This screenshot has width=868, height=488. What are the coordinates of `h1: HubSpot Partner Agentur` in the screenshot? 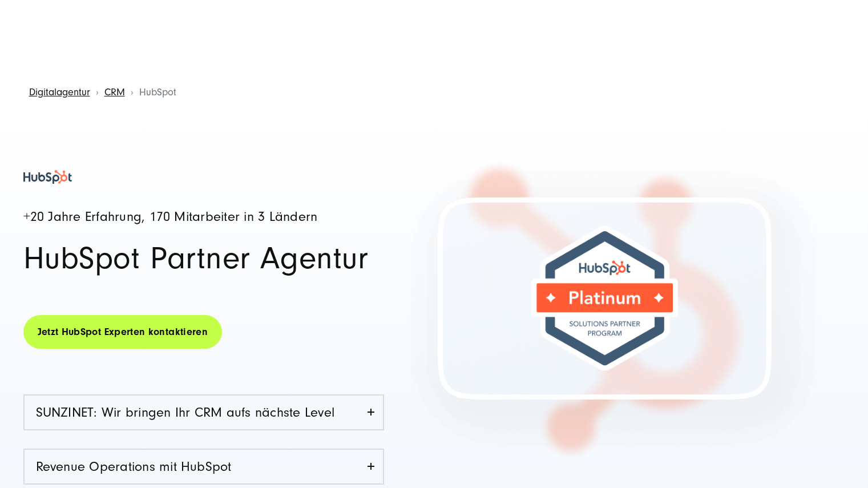 It's located at (204, 259).